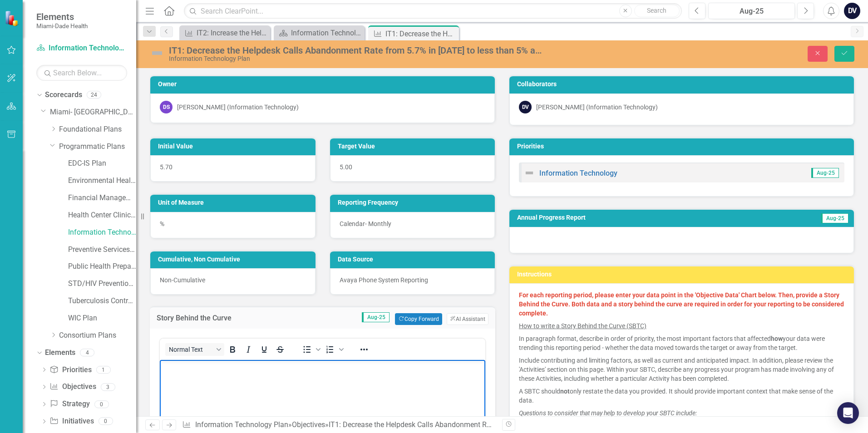 This screenshot has height=433, width=868. I want to click on a: Consortium Plans, so click(98, 335).